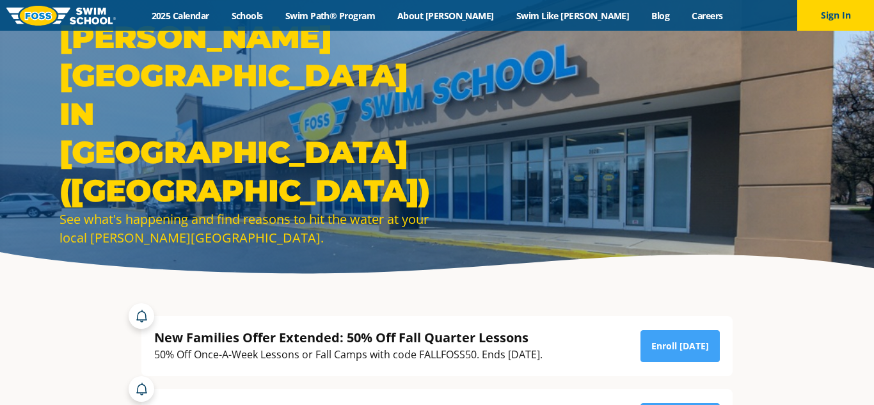  Describe the element at coordinates (661, 15) in the screenshot. I see `a: Blog` at that location.